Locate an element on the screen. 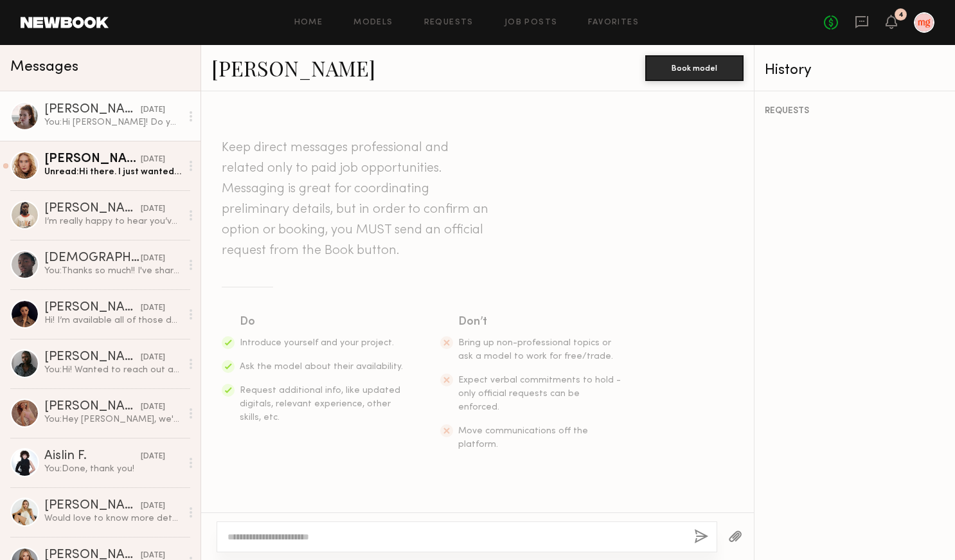 The image size is (955, 560). div: REQUESTS is located at coordinates (855, 111).